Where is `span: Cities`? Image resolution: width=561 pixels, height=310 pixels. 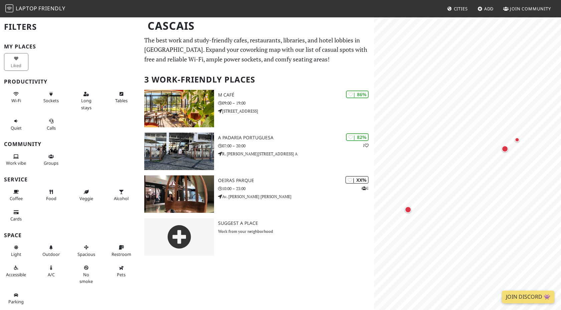
span: Cities is located at coordinates (461, 9).